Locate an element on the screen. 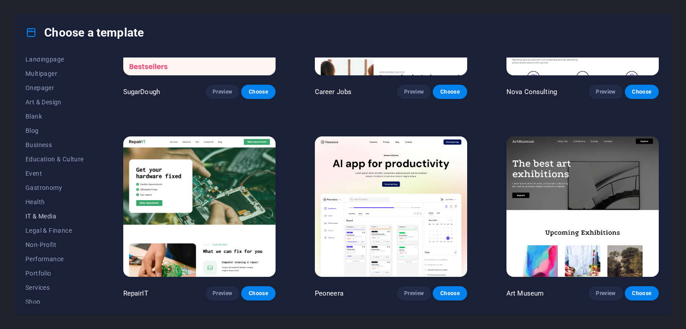 The height and width of the screenshot is (329, 686). span: Non-Profit is located at coordinates (54, 245).